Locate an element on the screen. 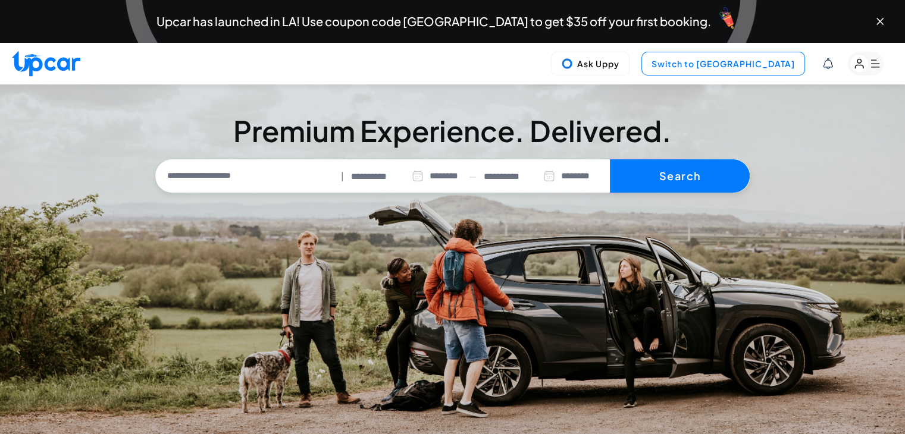 This screenshot has height=434, width=905. img: Uppy is located at coordinates (567, 64).